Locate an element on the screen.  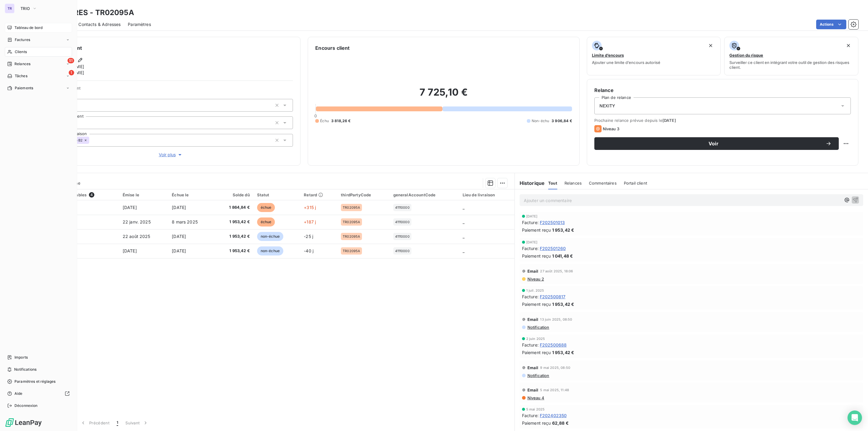
span: Non-échu is located at coordinates (540, 121).